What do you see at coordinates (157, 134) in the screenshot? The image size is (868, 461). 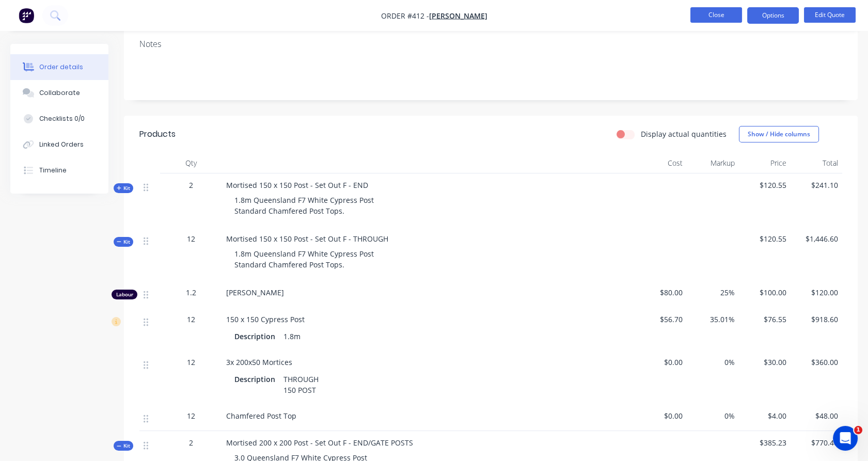 I see `div: Products` at bounding box center [157, 134].